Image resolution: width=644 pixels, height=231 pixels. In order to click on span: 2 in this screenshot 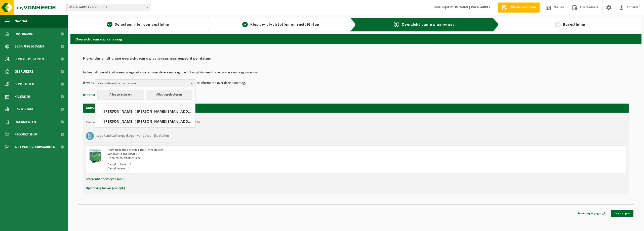, I will do `click(245, 24)`.